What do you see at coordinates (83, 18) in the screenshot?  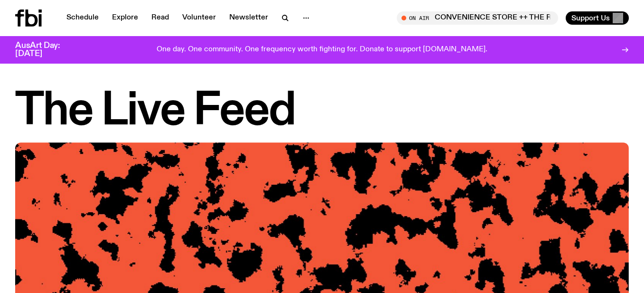 I see `a: Schedule` at bounding box center [83, 18].